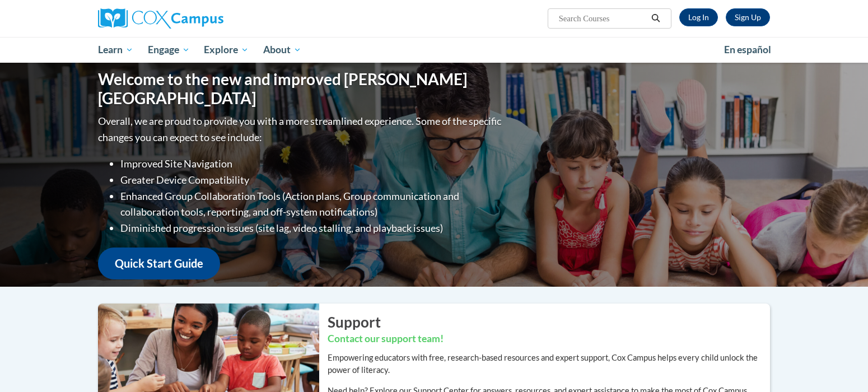  What do you see at coordinates (549, 364) in the screenshot?
I see `p: Empowering educators with free, research-based resources and expert support, Cox Campus helps eve...` at bounding box center [549, 364].